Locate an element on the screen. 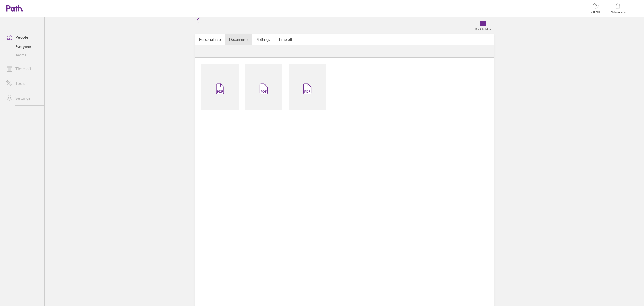 This screenshot has width=644, height=306. a: Personal info is located at coordinates (210, 39).